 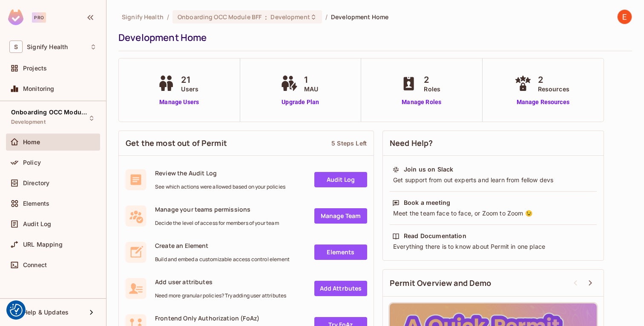 I want to click on span: Roles, so click(x=432, y=88).